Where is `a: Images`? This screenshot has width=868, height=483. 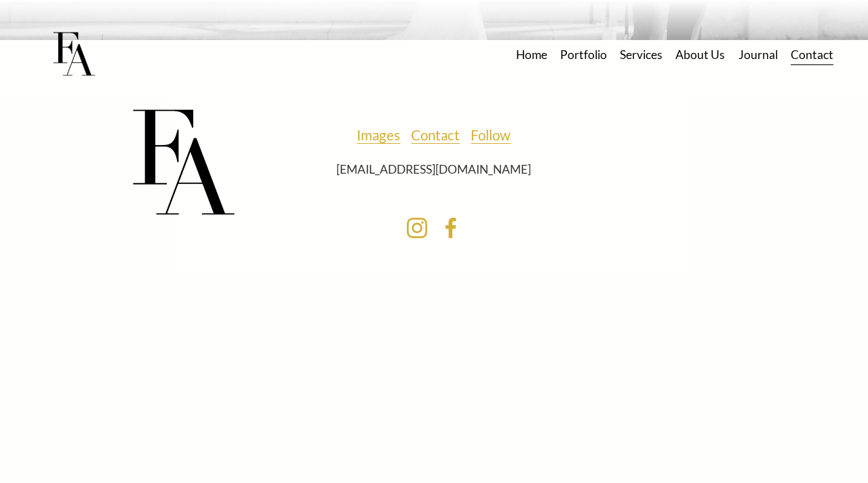
a: Images is located at coordinates (378, 135).